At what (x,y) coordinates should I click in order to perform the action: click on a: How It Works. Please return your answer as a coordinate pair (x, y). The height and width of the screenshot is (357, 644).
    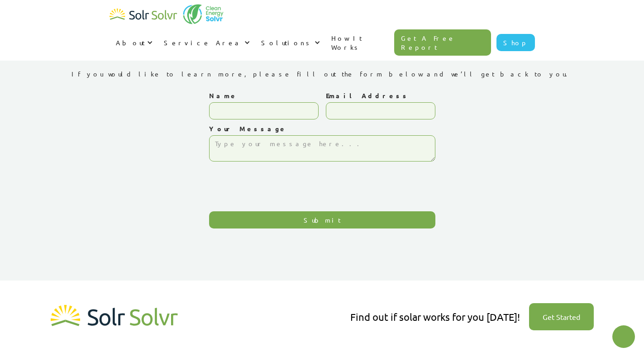
    Looking at the image, I should click on (360, 43).